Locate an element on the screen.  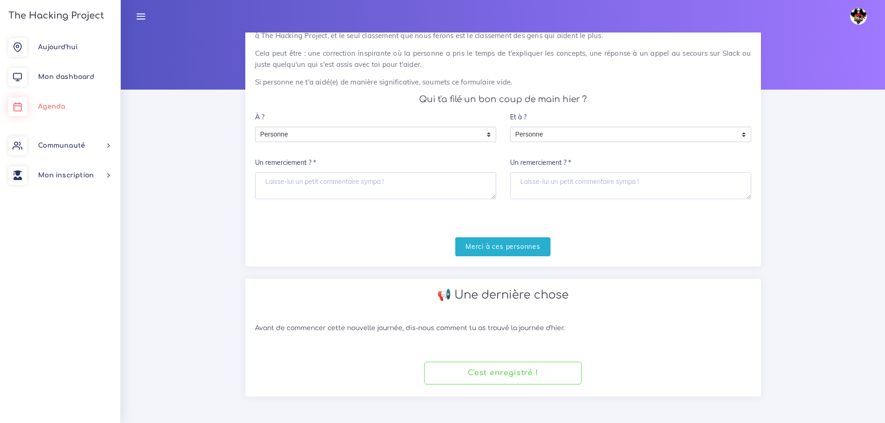
img: avatar is located at coordinates (859, 16).